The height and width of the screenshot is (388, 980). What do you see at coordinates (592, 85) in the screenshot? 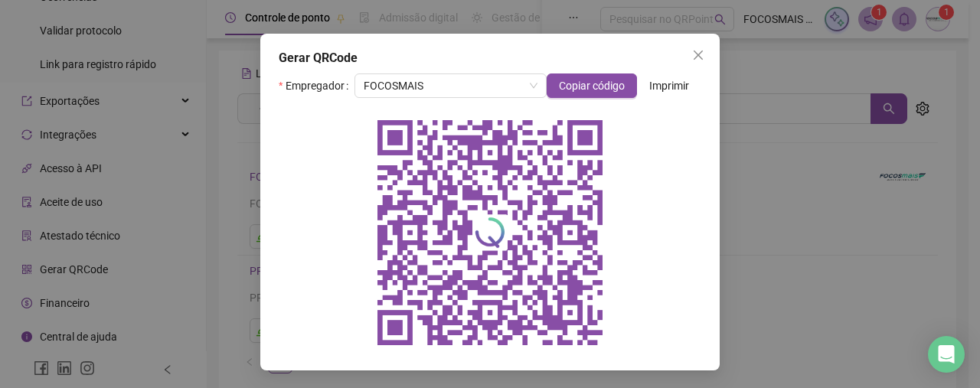
I see `button: Copiar código` at bounding box center [592, 85].